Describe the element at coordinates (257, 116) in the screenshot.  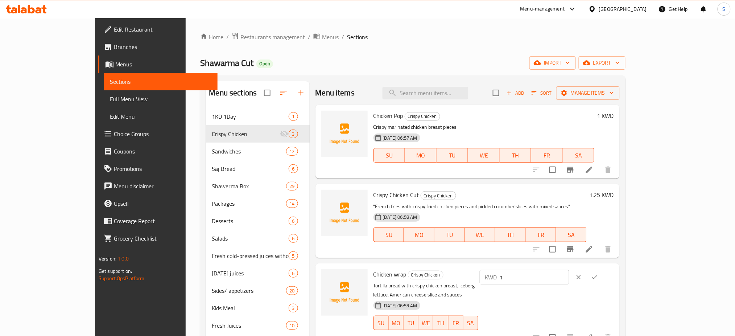
I see `div: 1KD 1Day1` at that location.